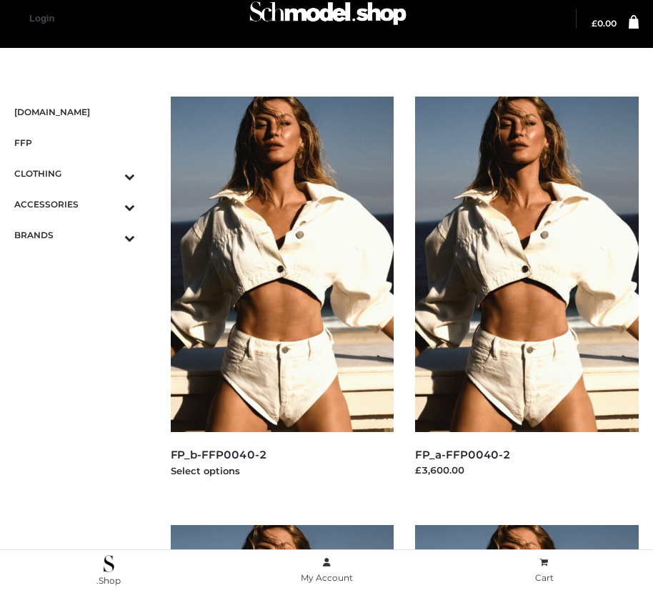 The image size is (653, 593). Describe the element at coordinates (327, 577) in the screenshot. I see `span: My Account` at that location.